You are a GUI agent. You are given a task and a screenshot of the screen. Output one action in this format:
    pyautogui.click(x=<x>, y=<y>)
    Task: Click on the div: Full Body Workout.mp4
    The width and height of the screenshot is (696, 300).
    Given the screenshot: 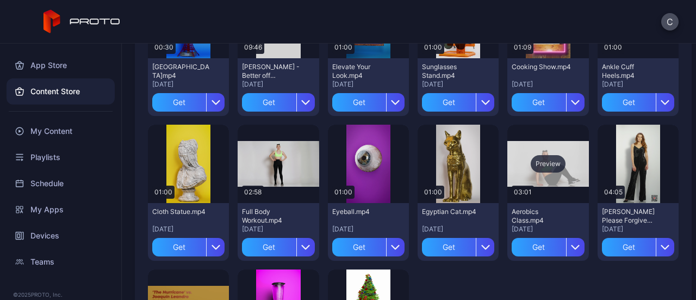 What is the action you would take?
    pyautogui.click(x=272, y=216)
    